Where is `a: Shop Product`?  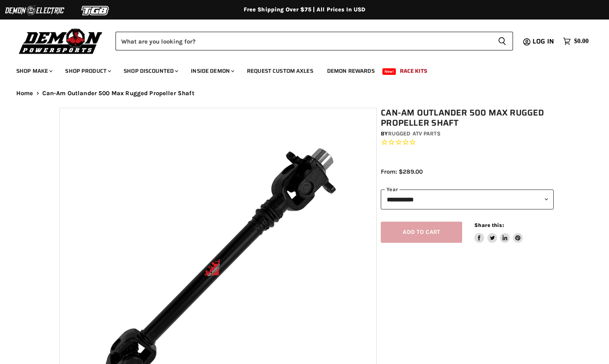 a: Shop Product is located at coordinates (87, 71).